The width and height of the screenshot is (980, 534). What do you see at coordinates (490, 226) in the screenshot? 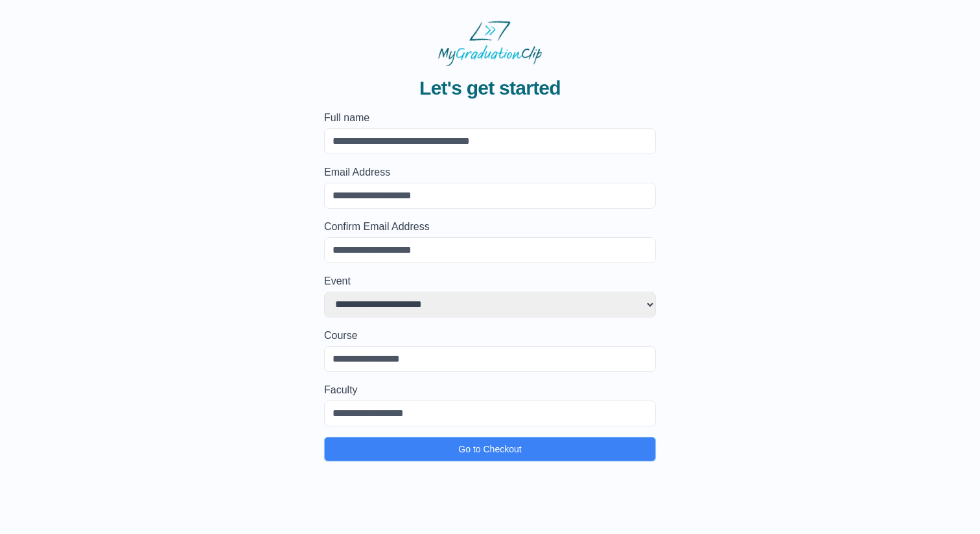
I see `label: Confirm Email Address` at bounding box center [490, 226].